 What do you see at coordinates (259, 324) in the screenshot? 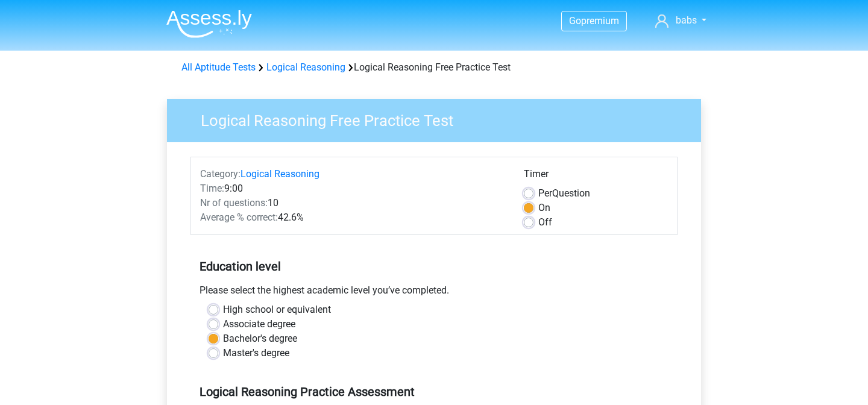
I see `label: Associate degree` at bounding box center [259, 324].